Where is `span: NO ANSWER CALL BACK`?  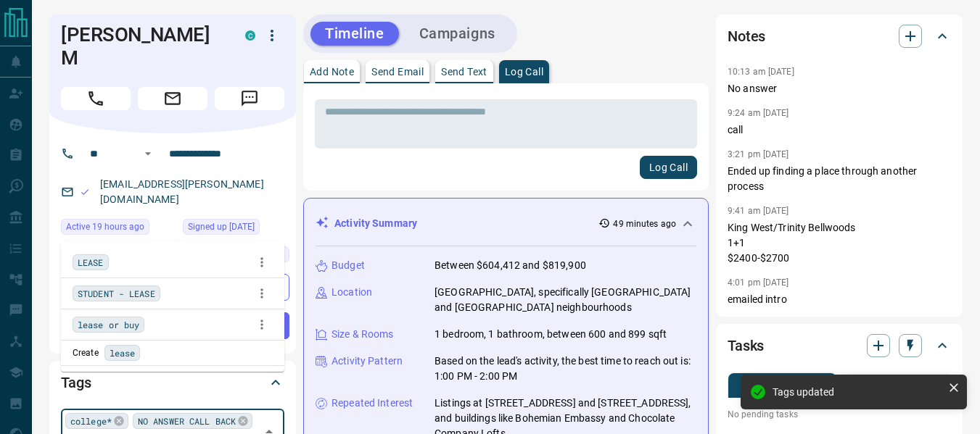 span: NO ANSWER CALL BACK is located at coordinates (187, 421).